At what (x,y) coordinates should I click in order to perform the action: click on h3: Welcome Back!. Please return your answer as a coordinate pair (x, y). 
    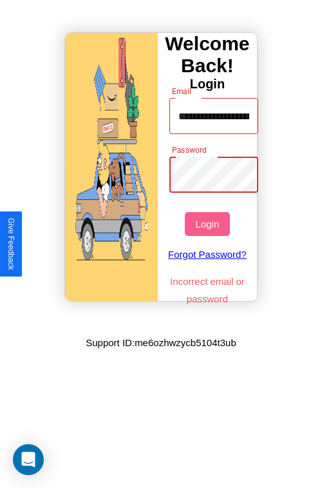
    Looking at the image, I should click on (207, 55).